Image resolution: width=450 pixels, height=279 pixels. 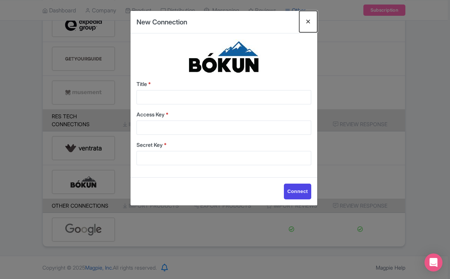 What do you see at coordinates (150, 144) in the screenshot?
I see `span: Secret Key` at bounding box center [150, 144].